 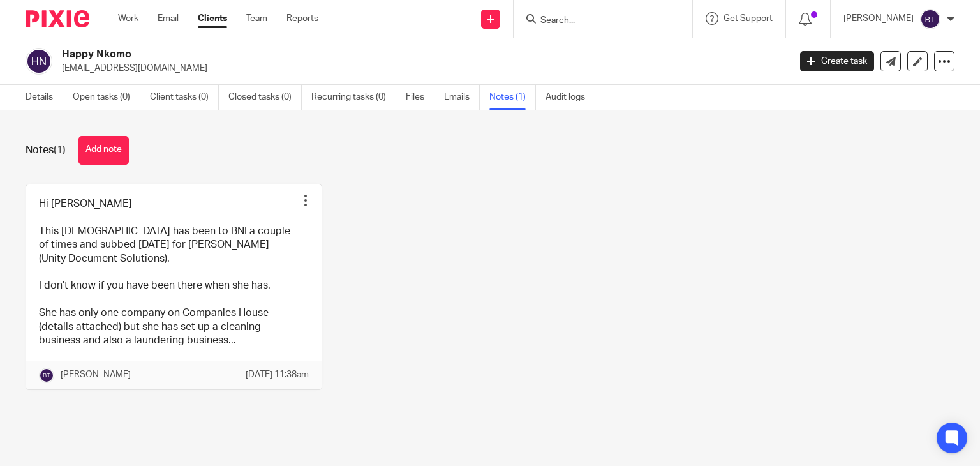 I want to click on a: Email, so click(x=168, y=19).